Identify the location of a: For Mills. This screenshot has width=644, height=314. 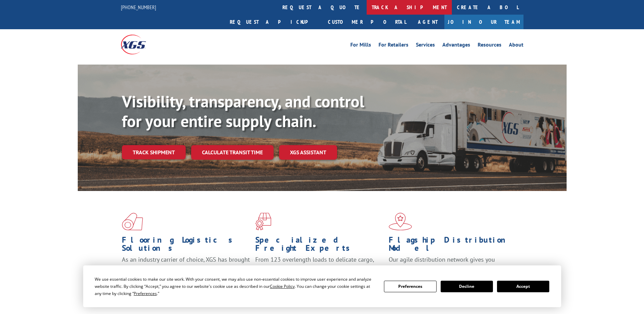
(361, 46).